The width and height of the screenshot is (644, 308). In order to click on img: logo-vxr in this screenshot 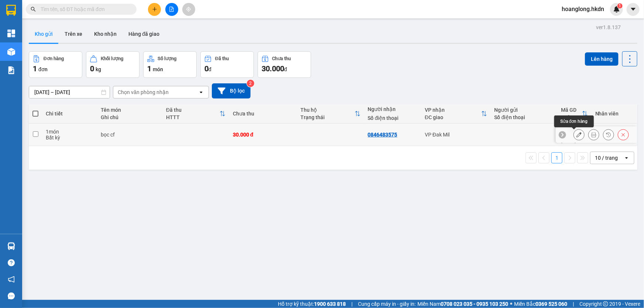, I will do `click(11, 10)`.